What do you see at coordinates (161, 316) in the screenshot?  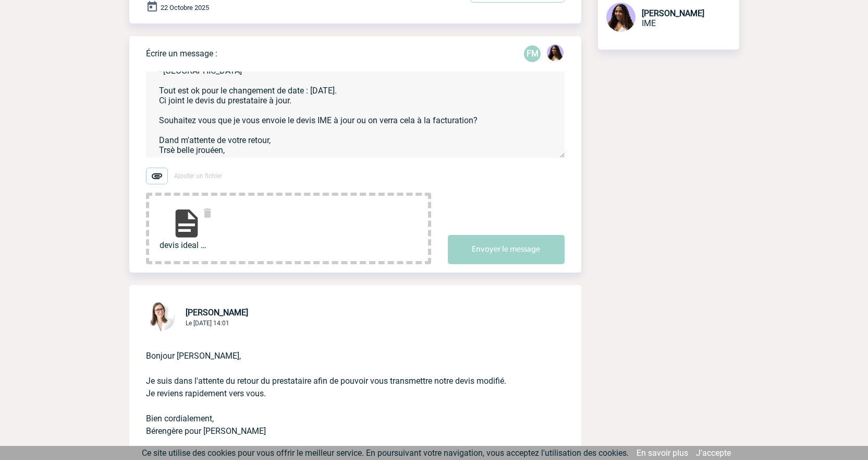 I see `img: 122719-0.jpg` at bounding box center [161, 316].